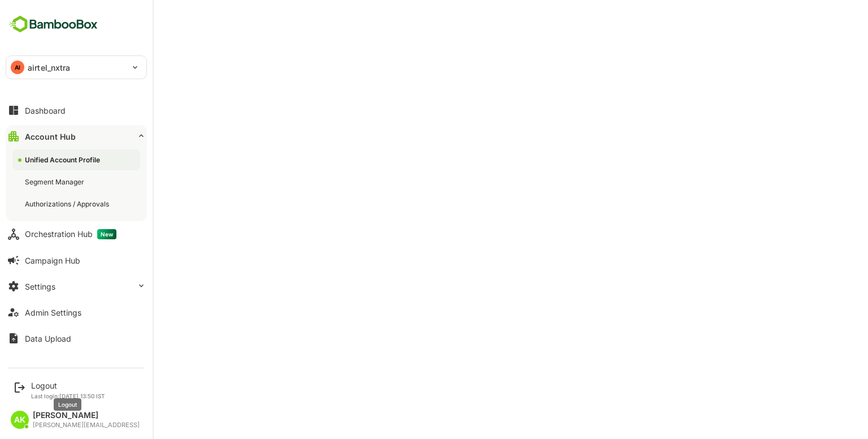 The width and height of the screenshot is (868, 439). Describe the element at coordinates (76, 234) in the screenshot. I see `button: Orchestration HubNew` at that location.